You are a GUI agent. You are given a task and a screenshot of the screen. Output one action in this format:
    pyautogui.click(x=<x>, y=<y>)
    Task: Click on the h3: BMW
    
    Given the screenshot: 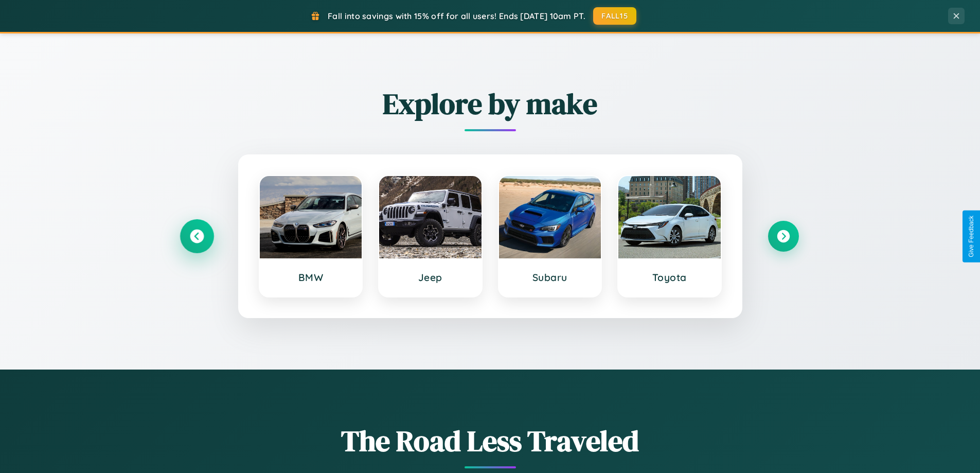 What is the action you would take?
    pyautogui.click(x=311, y=277)
    